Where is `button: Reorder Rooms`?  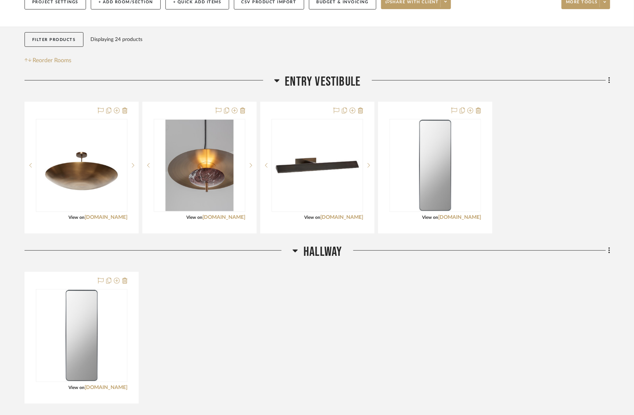
button: Reorder Rooms is located at coordinates (48, 60).